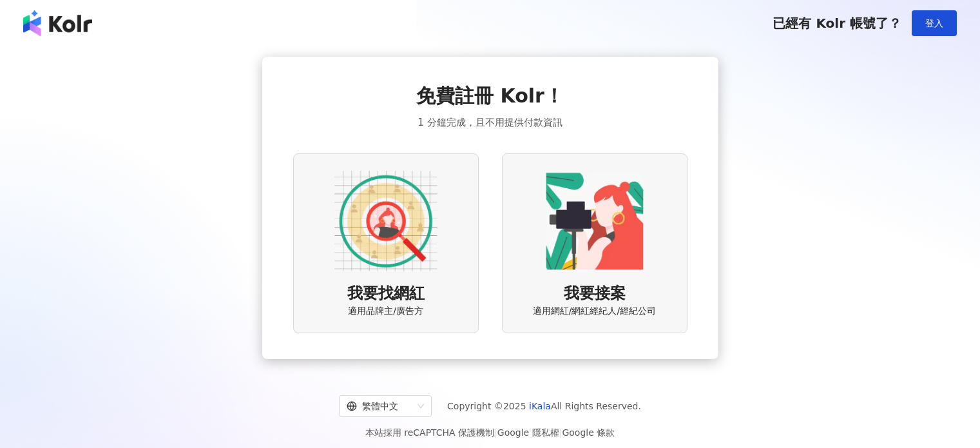 Image resolution: width=980 pixels, height=448 pixels. I want to click on span: 本站採用 reCAPTCHA 保護機制, so click(489, 432).